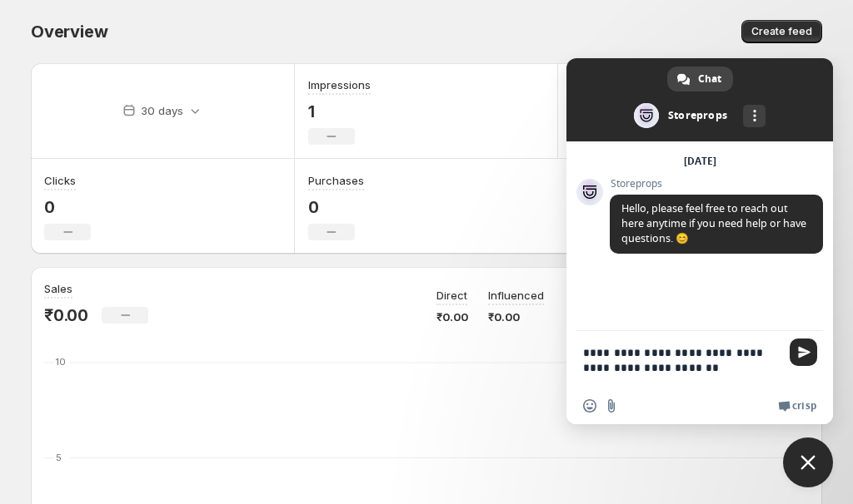 Image resolution: width=853 pixels, height=504 pixels. Describe the element at coordinates (717, 184) in the screenshot. I see `span: Storeprops` at that location.